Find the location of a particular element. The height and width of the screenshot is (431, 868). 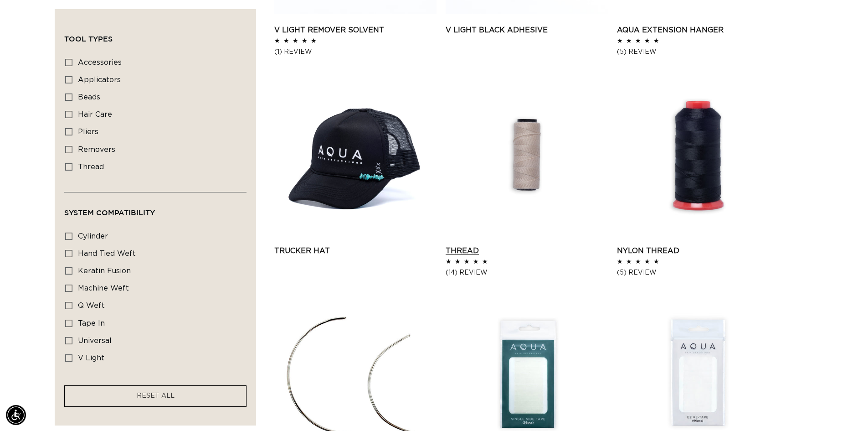

span: q weft is located at coordinates (91, 306).